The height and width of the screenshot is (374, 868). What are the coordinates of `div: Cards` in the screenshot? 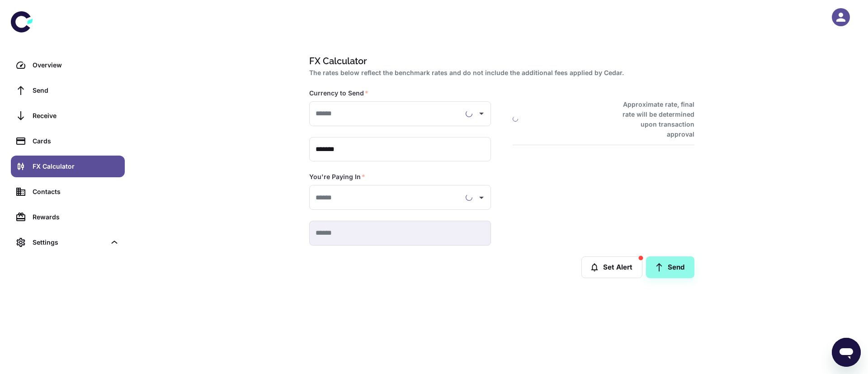 It's located at (76, 141).